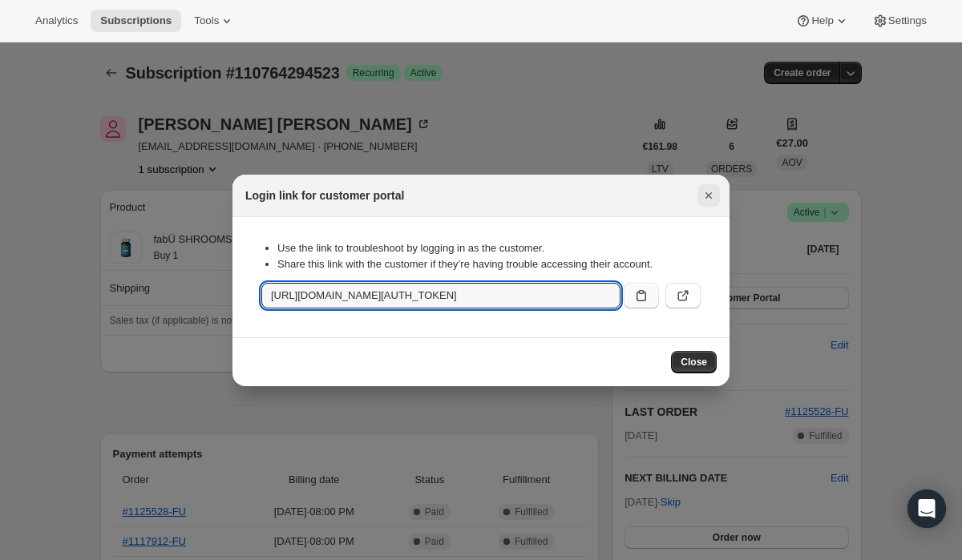 The height and width of the screenshot is (560, 962). Describe the element at coordinates (693, 362) in the screenshot. I see `span: Close` at that location.